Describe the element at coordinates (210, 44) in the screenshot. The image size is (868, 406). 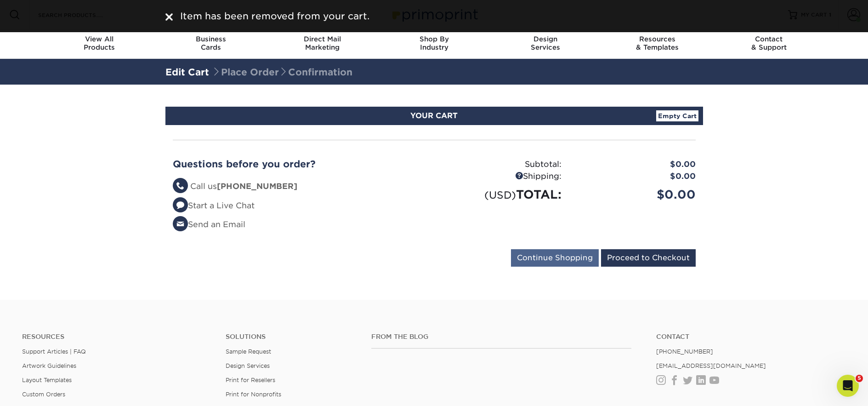
I see `a: BusinessCards` at that location.